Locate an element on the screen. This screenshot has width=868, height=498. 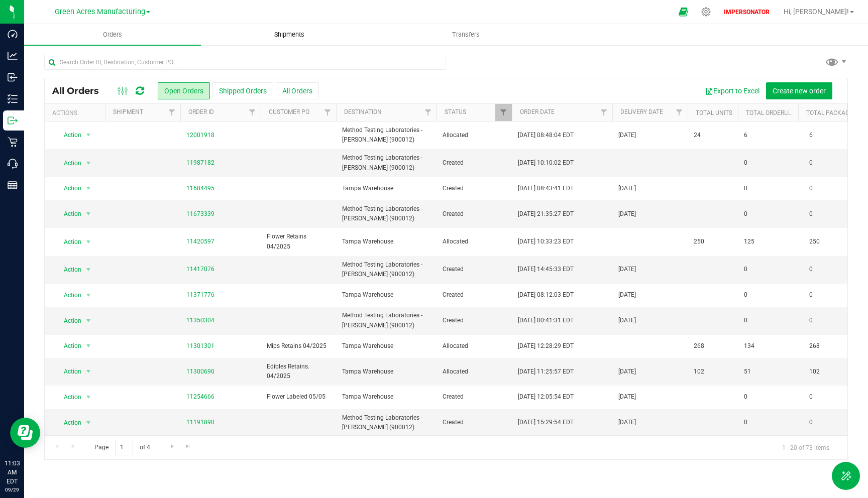
span: 24 is located at coordinates (697, 135).